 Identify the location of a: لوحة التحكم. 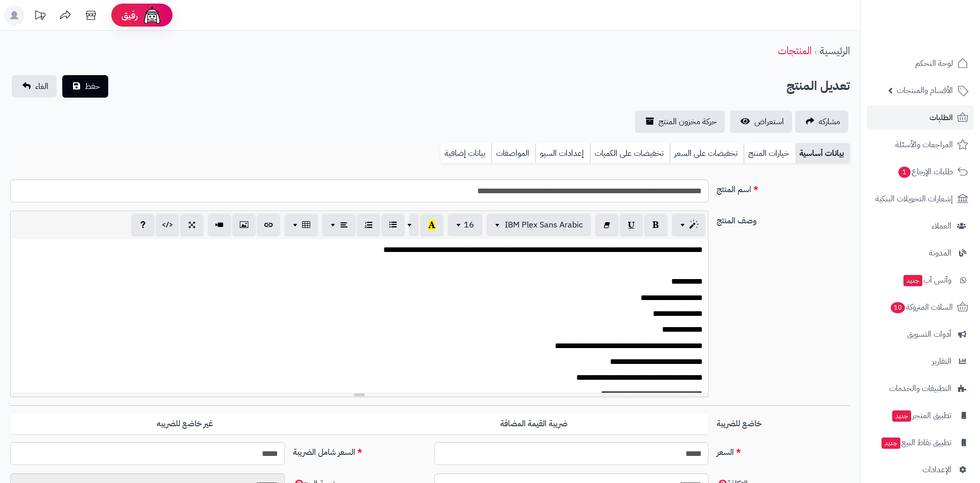
(920, 63).